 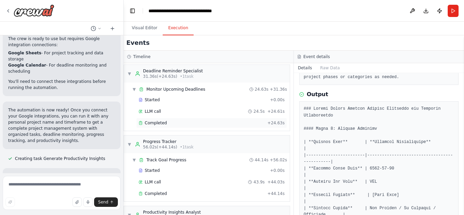 I want to click on p: You'll need to connect these integrations before running the automation., so click(x=62, y=85).